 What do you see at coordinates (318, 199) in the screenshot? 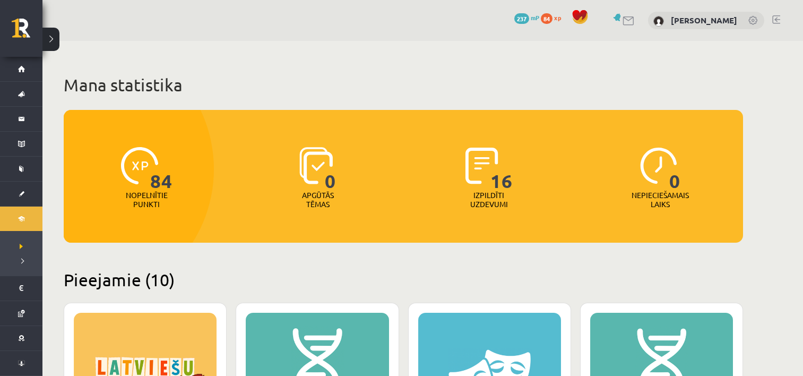
I see `p: Apgūtās tēmas` at bounding box center [318, 199].